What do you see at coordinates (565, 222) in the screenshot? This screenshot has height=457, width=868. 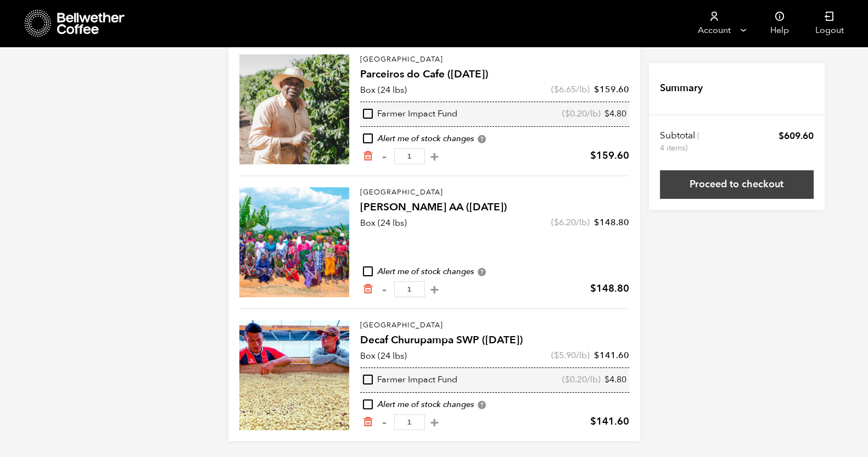 I see `bdi: 6.20` at bounding box center [565, 222].